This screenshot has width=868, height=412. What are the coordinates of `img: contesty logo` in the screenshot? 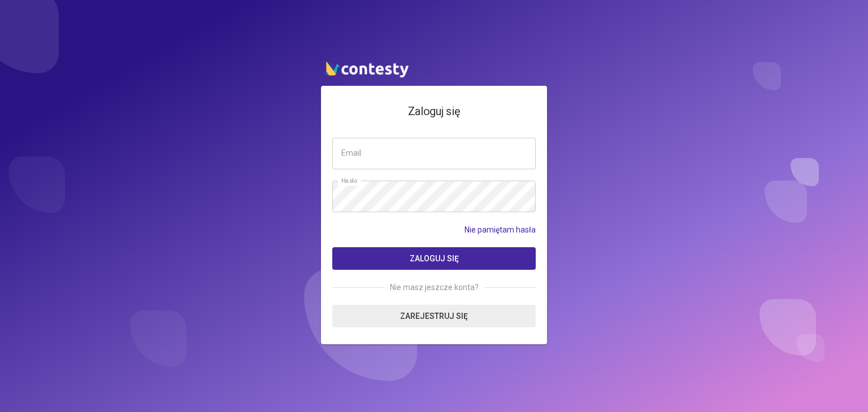 It's located at (366, 68).